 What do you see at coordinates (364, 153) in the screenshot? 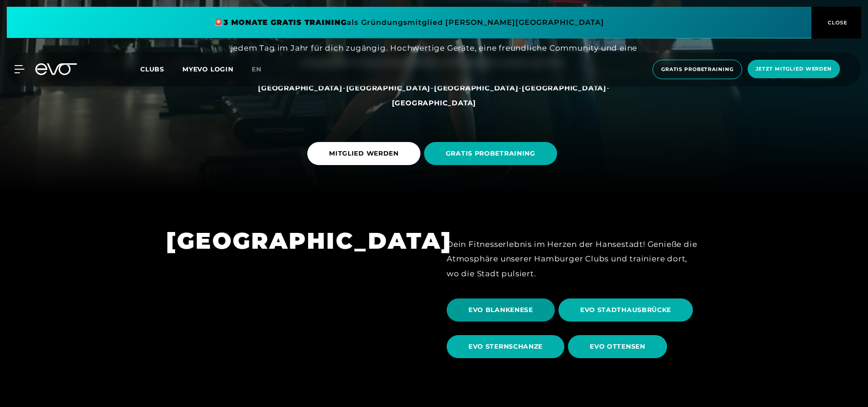
I see `span: MITGLIED WERDEN` at bounding box center [364, 153].